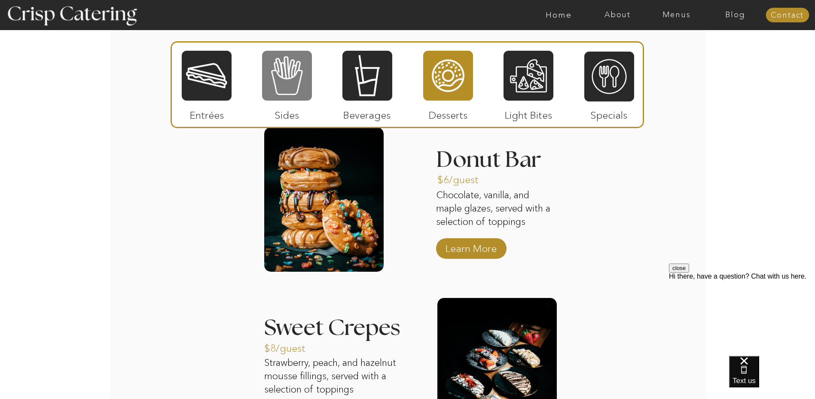  Describe the element at coordinates (787, 15) in the screenshot. I see `nav: Contact` at that location.